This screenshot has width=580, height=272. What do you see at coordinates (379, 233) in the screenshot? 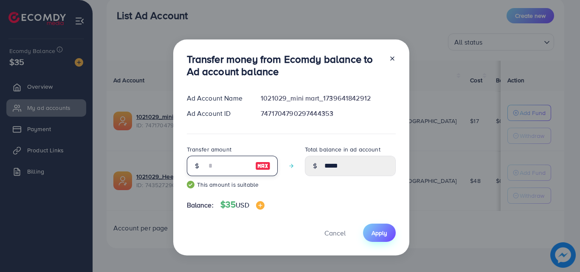
I see `span: Apply` at bounding box center [379, 233].